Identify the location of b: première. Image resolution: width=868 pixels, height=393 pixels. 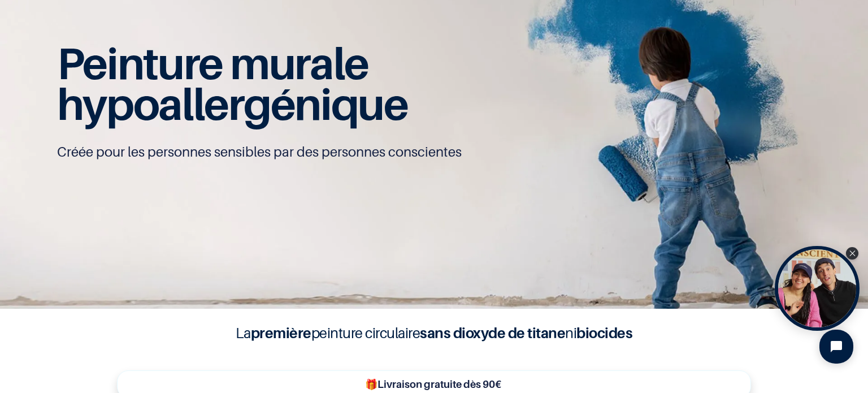
(281, 332).